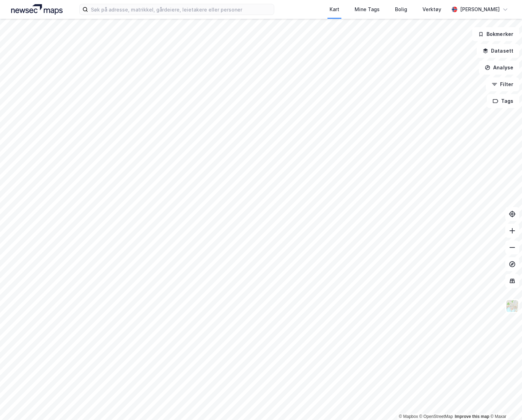  What do you see at coordinates (335, 9) in the screenshot?
I see `div: Kart` at bounding box center [335, 9].